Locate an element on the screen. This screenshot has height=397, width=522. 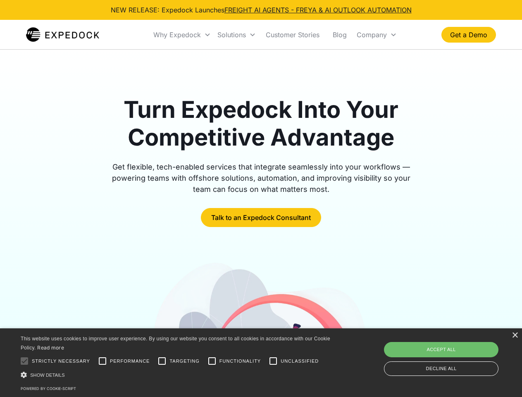
span: Strictly necessary is located at coordinates (61, 361).